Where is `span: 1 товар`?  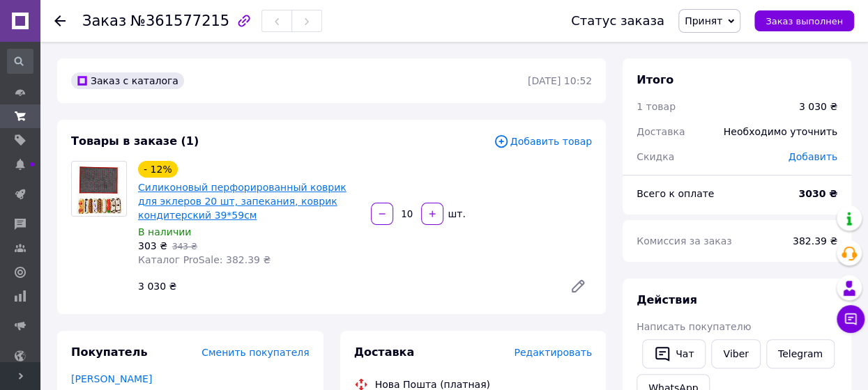
span: 1 товар is located at coordinates (656, 107).